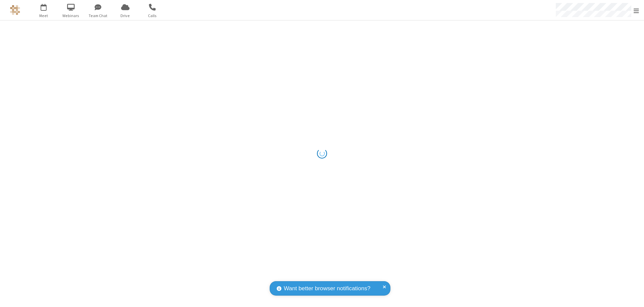 Image resolution: width=644 pixels, height=307 pixels. I want to click on span: Calls, so click(152, 16).